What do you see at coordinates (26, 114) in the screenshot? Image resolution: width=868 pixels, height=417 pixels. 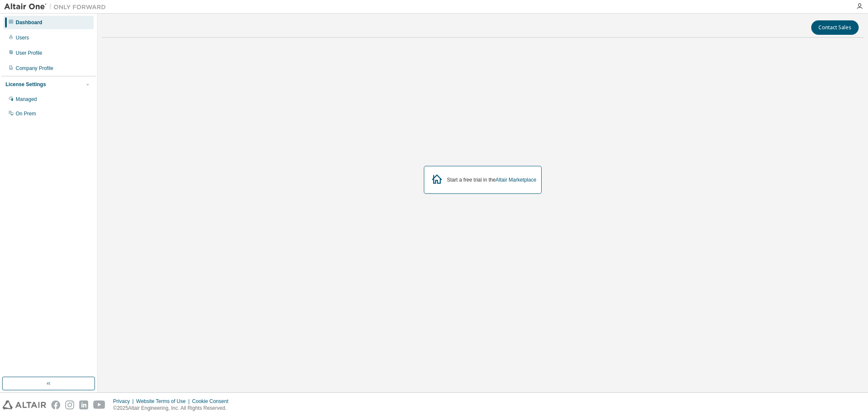 I see `div: On Prem` at bounding box center [26, 114].